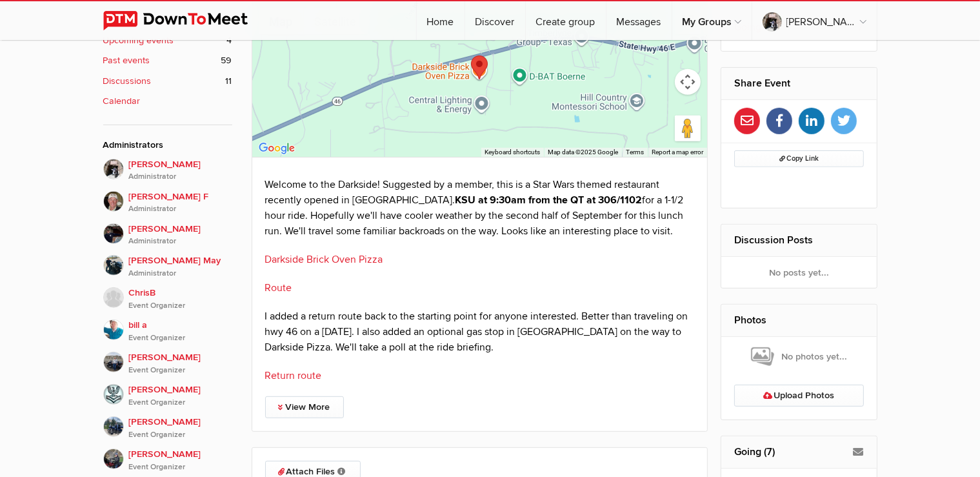 This screenshot has height=477, width=980. Describe the element at coordinates (113, 233) in the screenshot. I see `img: Scott May` at that location.